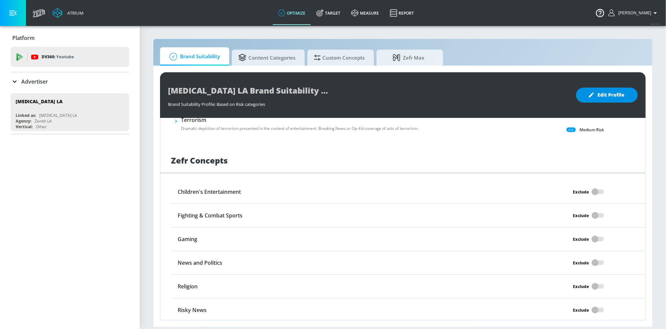  What do you see at coordinates (592, 129) in the screenshot?
I see `p: Medium Risk` at bounding box center [592, 129].